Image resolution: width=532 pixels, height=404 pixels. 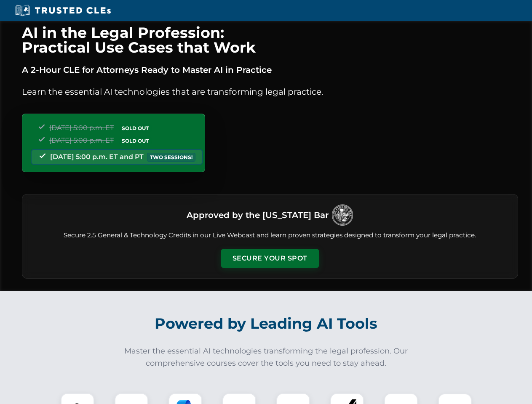 I want to click on p: Learn the essential AI technologies that are transforming legal practice., so click(x=270, y=92).